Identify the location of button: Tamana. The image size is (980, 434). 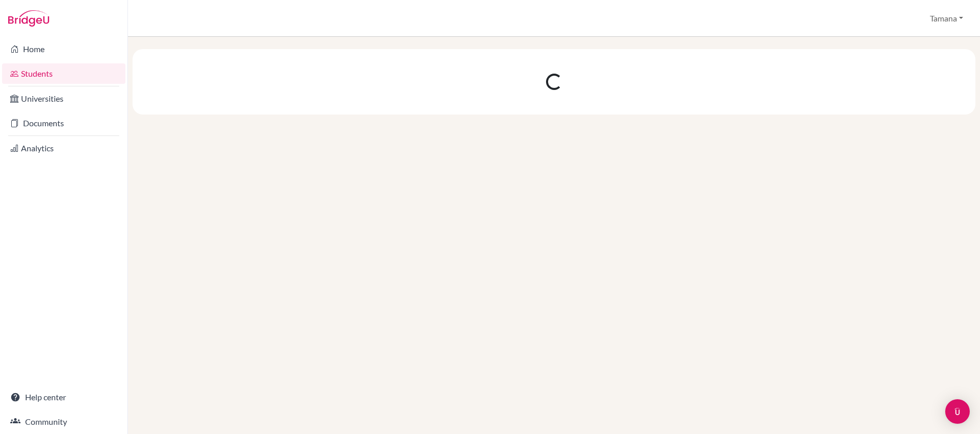
(946, 18).